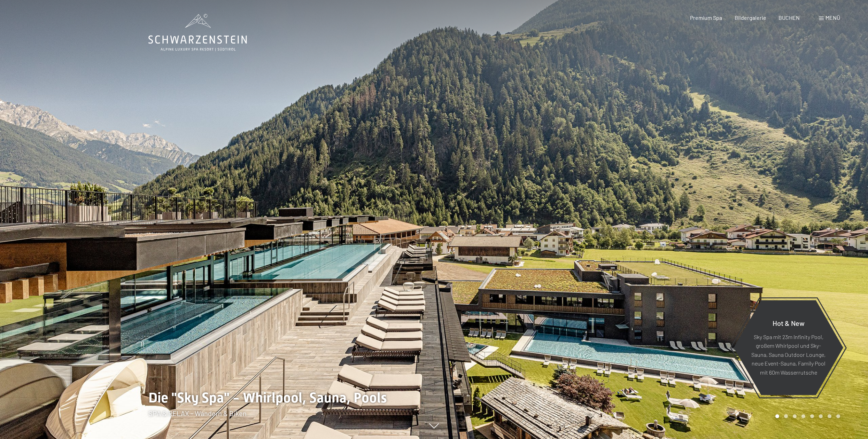 This screenshot has height=439, width=868. I want to click on a: Hot & New Sky Spa mit 23m Infinity Pool, großem Whirlpool und Sky-Sauna, Sauna Outdoor Lounge, ne..., so click(789, 347).